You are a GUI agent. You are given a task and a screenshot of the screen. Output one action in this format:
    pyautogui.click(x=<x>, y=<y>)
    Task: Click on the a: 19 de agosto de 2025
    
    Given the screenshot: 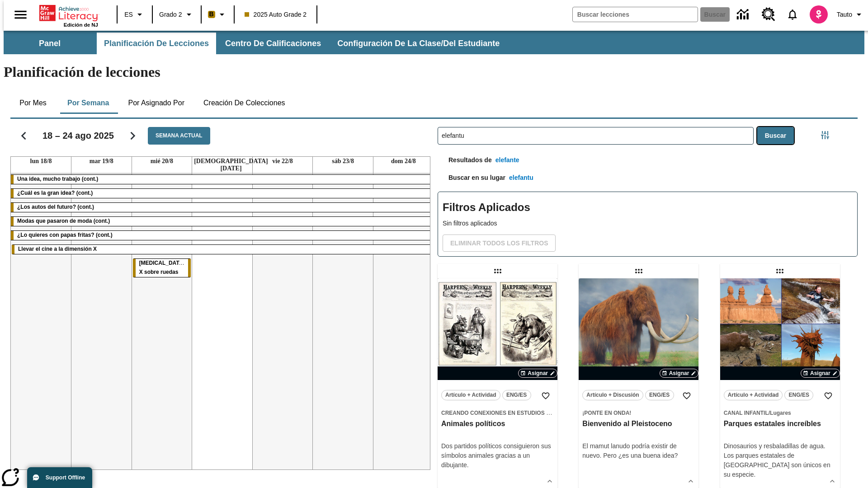 What is the action you would take?
    pyautogui.click(x=101, y=161)
    